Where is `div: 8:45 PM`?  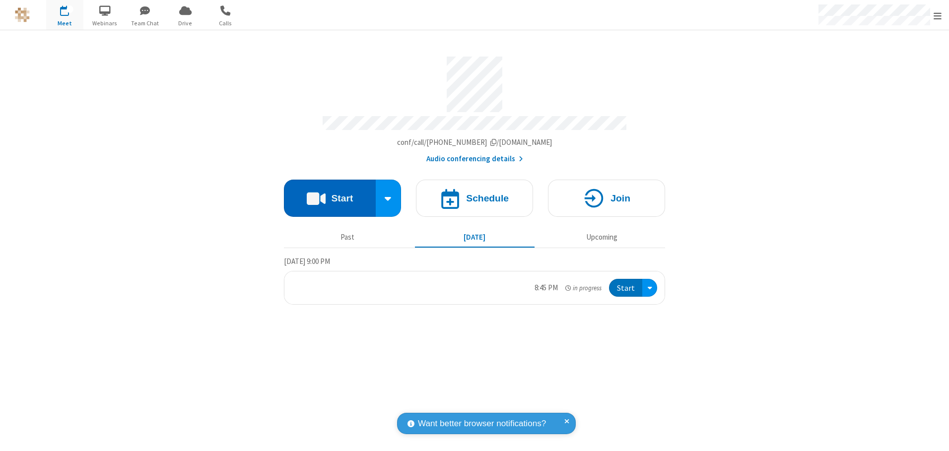
div: 8:45 PM is located at coordinates (546, 288).